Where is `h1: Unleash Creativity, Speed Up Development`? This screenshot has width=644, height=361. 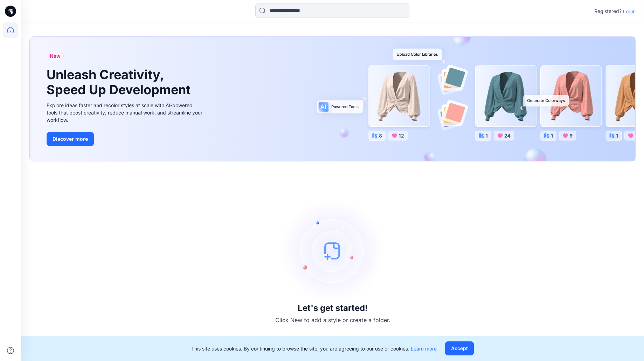 h1: Unleash Creativity, Speed Up Development is located at coordinates (120, 83).